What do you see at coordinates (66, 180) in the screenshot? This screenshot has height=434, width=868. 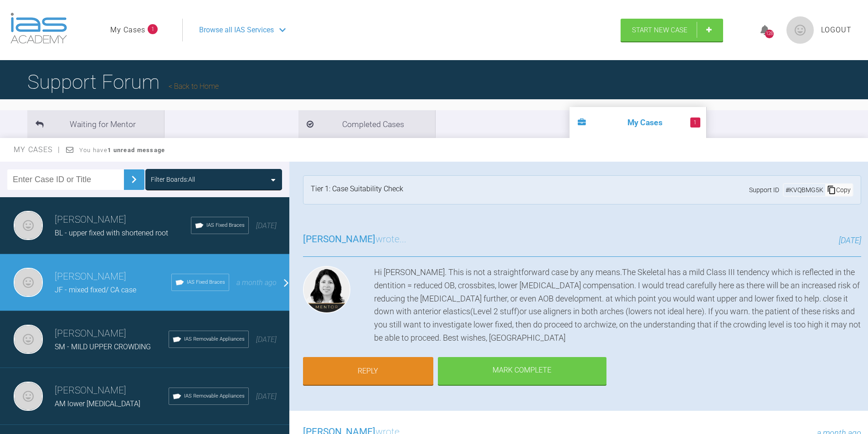 I see `input: Enter Case ID or Title` at bounding box center [66, 180].